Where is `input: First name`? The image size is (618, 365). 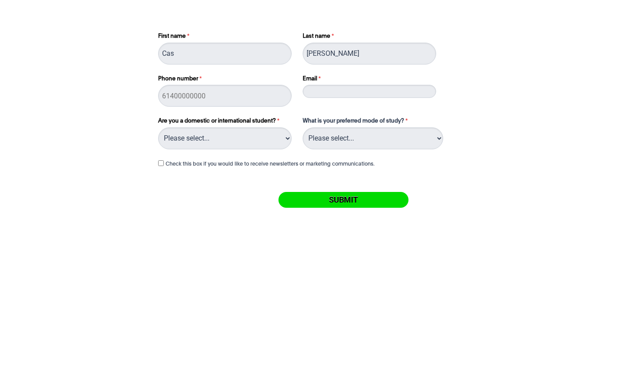 input: First name is located at coordinates (225, 54).